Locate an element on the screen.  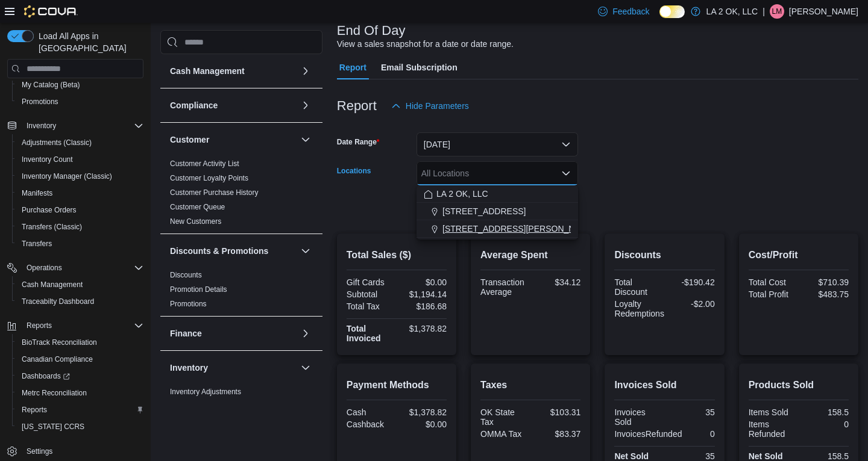
span: Hide Parameters is located at coordinates (437, 106).